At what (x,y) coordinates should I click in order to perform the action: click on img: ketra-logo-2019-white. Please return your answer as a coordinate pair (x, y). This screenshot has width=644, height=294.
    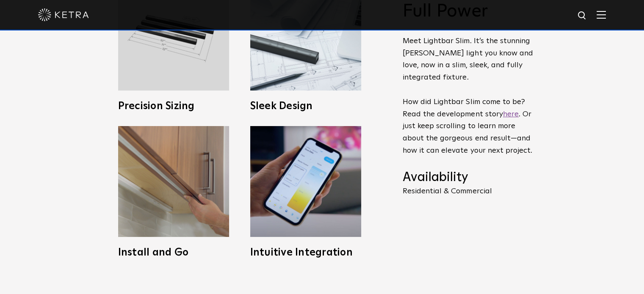
    Looking at the image, I should click on (63, 15).